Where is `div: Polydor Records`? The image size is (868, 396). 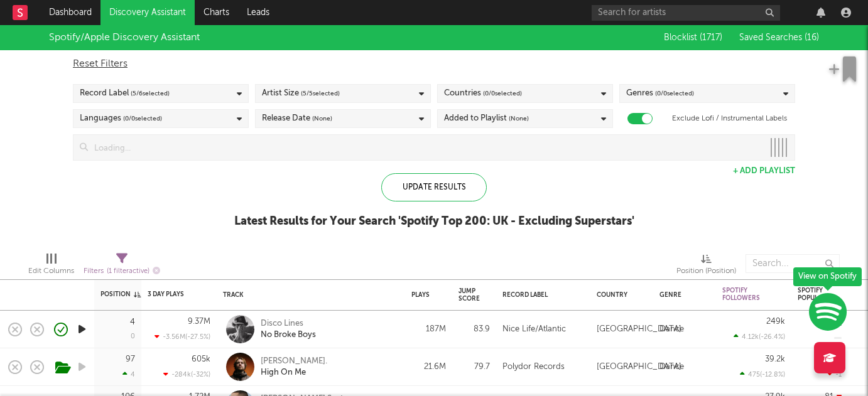 div: Polydor Records is located at coordinates (533, 368).